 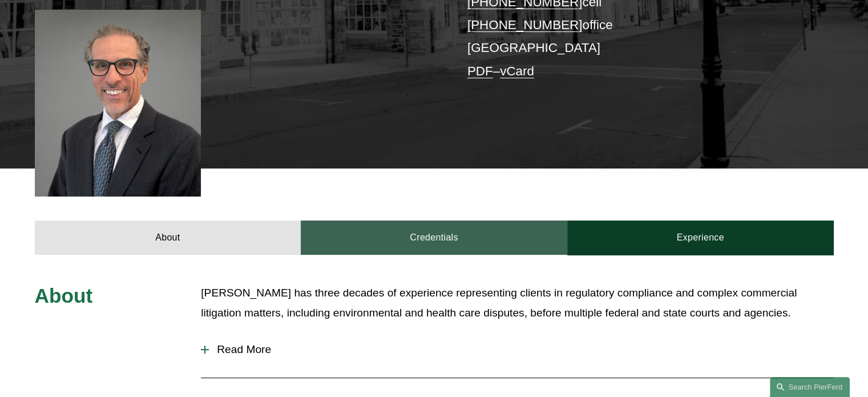 I want to click on a: About, so click(x=167, y=238).